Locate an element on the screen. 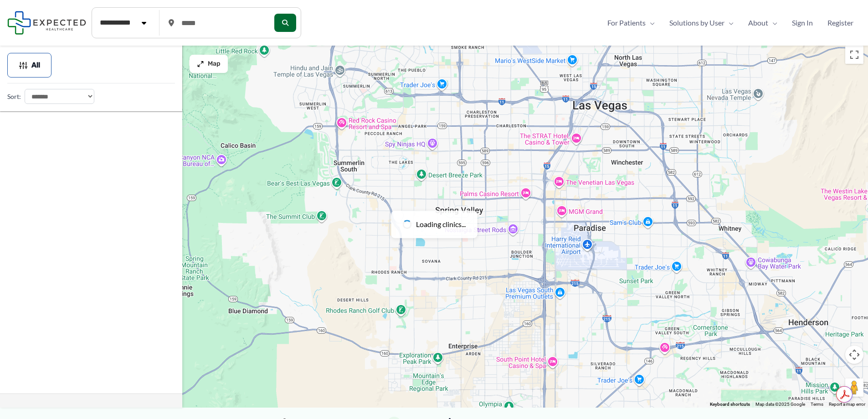 The width and height of the screenshot is (868, 419). span: Register is located at coordinates (841, 22).